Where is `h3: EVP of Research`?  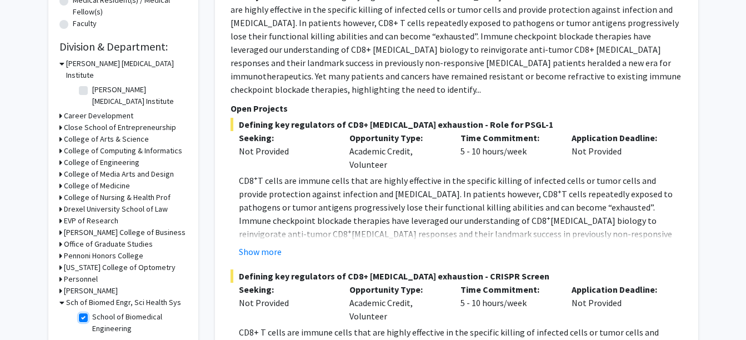
h3: EVP of Research is located at coordinates (91, 220).